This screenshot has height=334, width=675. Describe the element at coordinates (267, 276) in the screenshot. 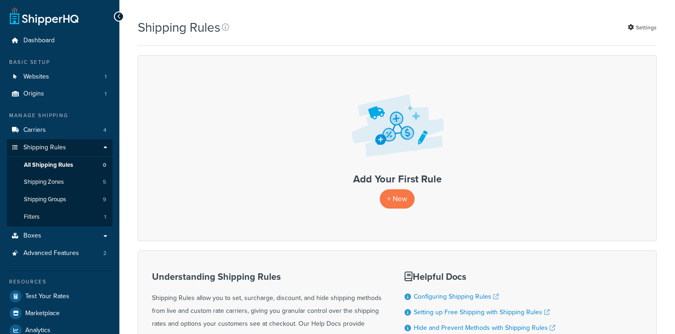

I see `h3: Understanding Shipping Rules` at that location.